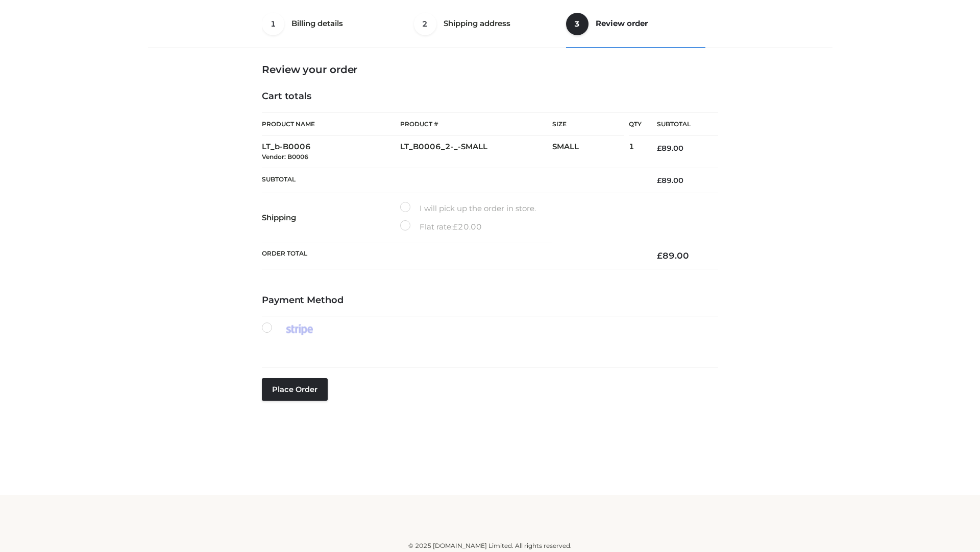 The height and width of the screenshot is (552, 980). Describe the element at coordinates (490, 70) in the screenshot. I see `h3: Review your order` at that location.